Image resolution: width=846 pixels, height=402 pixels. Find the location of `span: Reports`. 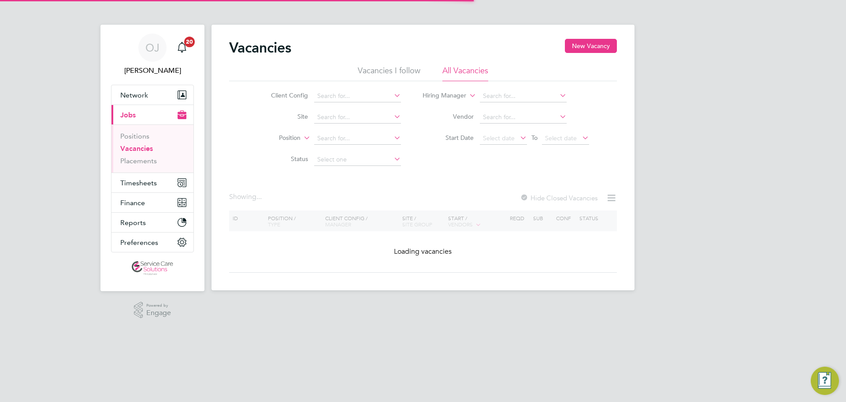

span: Reports is located at coordinates (133, 222).